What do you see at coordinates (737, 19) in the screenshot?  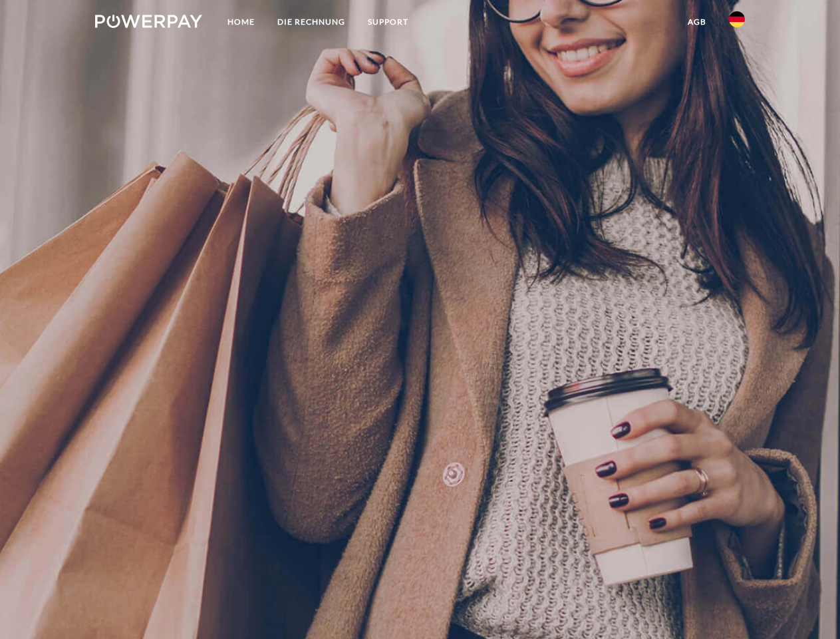 I see `img: de` at bounding box center [737, 19].